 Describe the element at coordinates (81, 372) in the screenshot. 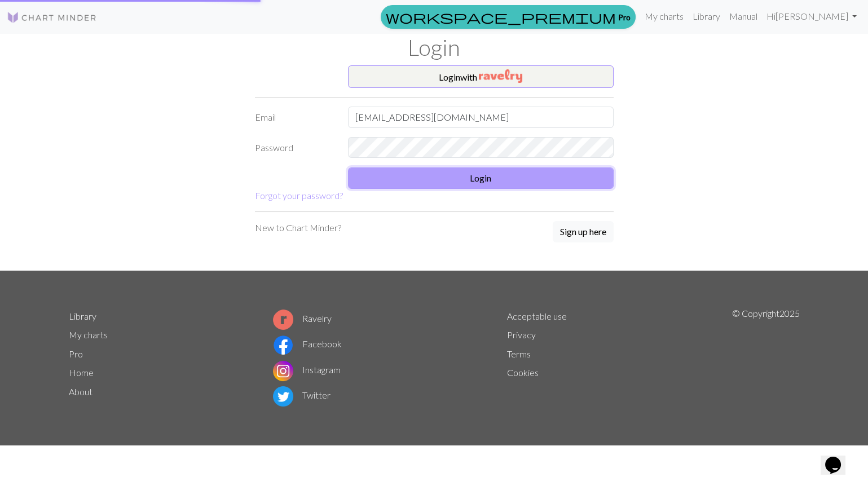

I see `a: Home` at that location.